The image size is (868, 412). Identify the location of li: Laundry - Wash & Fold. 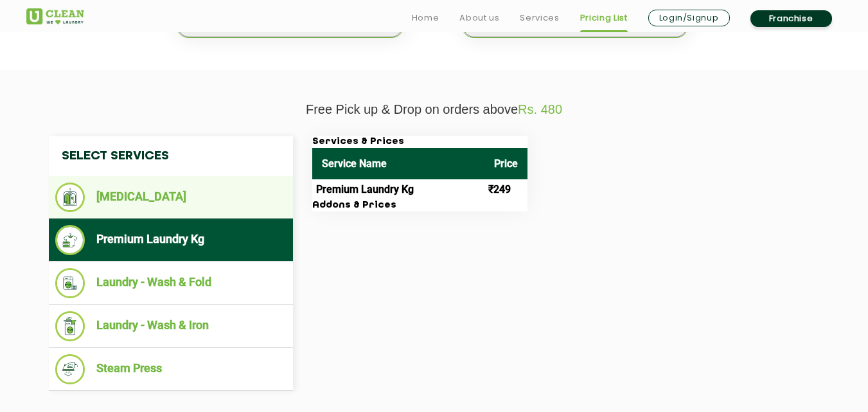
(171, 283).